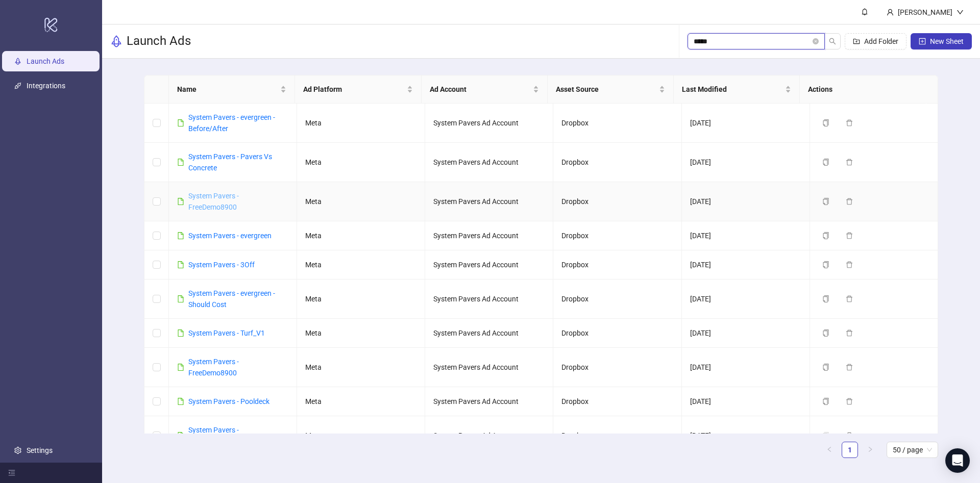  What do you see at coordinates (231, 89) in the screenshot?
I see `th: Name` at bounding box center [231, 89].